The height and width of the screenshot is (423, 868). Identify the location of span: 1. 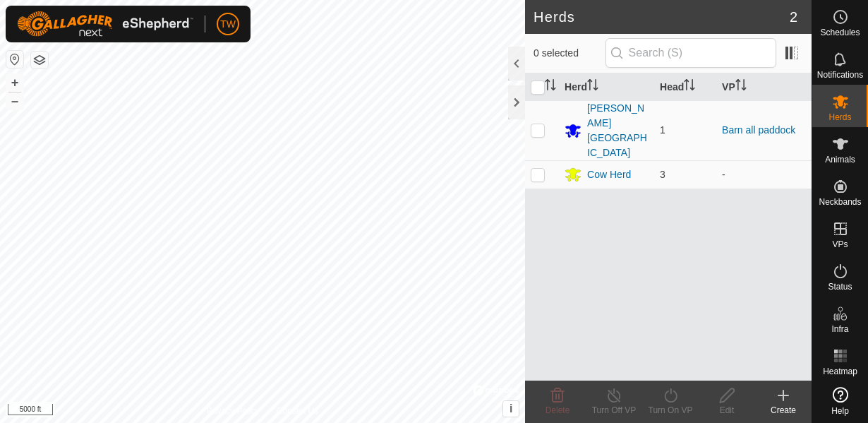
(662, 130).